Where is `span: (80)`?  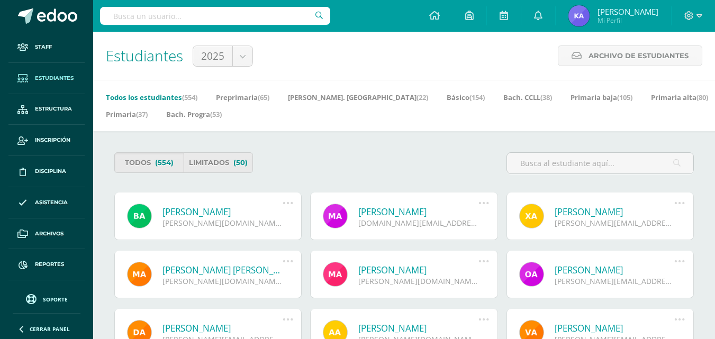 span: (80) is located at coordinates (702, 97).